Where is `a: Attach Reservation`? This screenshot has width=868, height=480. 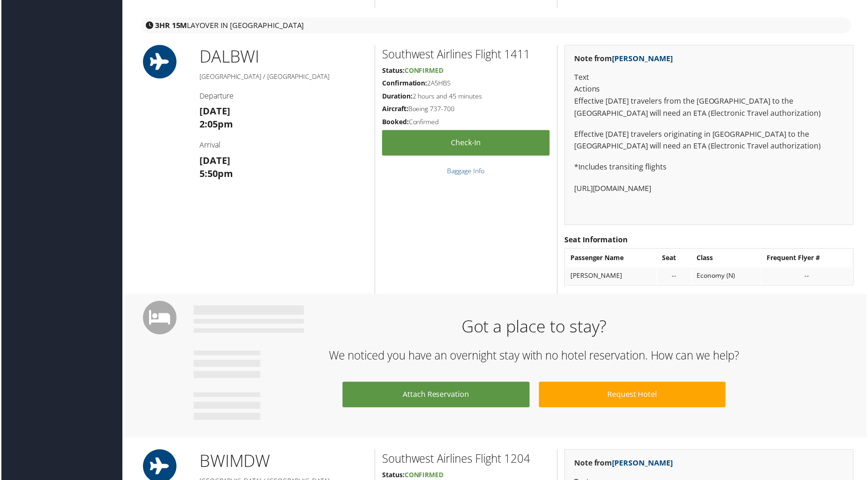 a: Attach Reservation is located at coordinates (436, 396).